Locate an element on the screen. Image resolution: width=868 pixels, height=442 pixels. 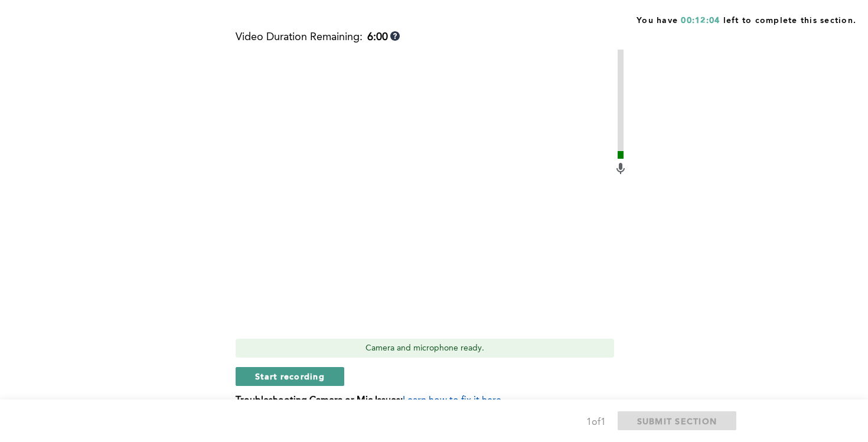
div: Camera and microphone ready. is located at coordinates (424, 348).